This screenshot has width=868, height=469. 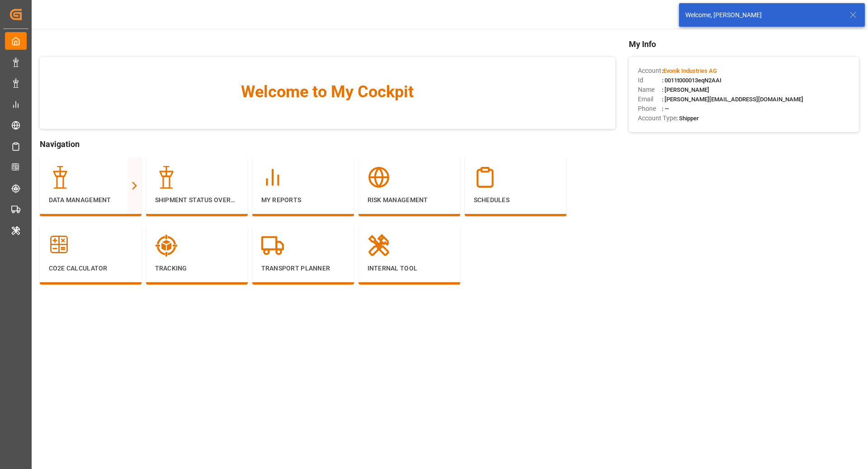 What do you see at coordinates (744, 44) in the screenshot?
I see `span: My Info` at bounding box center [744, 44].